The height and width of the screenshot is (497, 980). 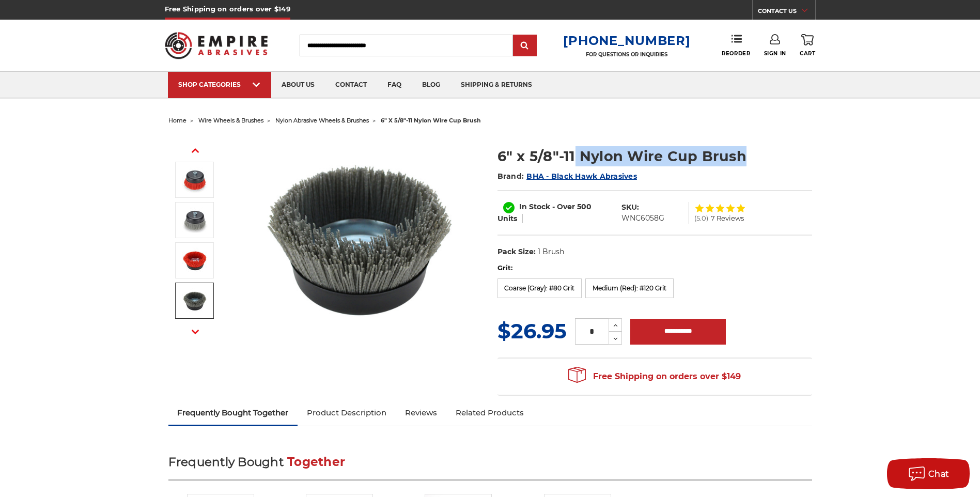 What do you see at coordinates (195, 180) in the screenshot?
I see `img: 6" Nylon Cup Brush, red medium` at bounding box center [195, 180].